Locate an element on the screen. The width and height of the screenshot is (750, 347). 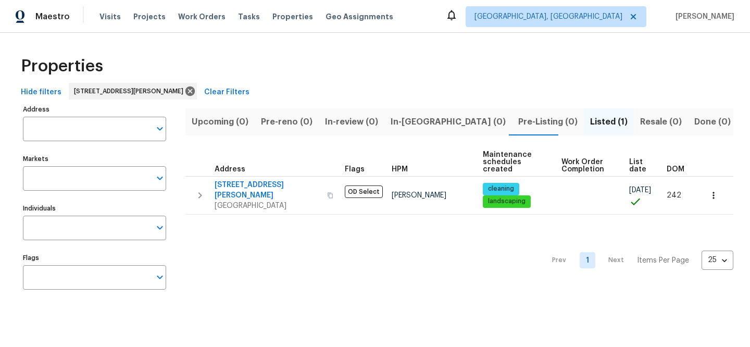
span: DOM is located at coordinates (676, 169).